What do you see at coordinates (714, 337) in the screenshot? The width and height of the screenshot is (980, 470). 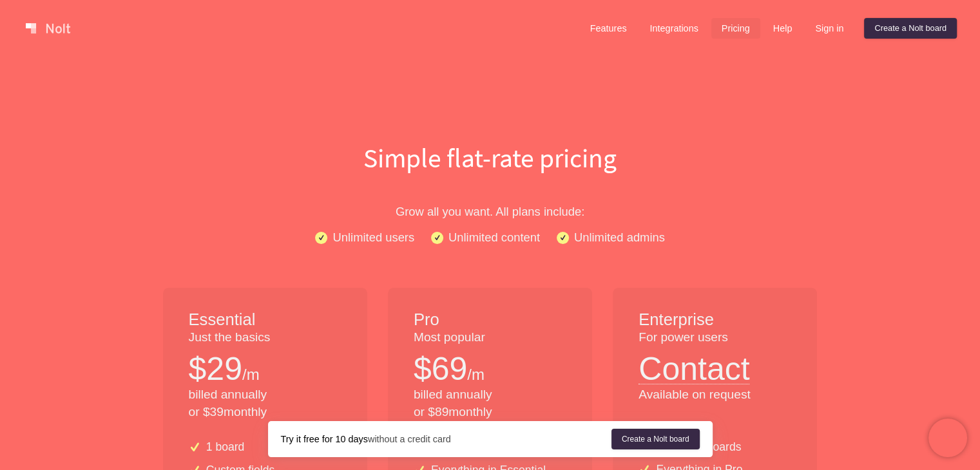 I see `p: For power users` at bounding box center [714, 337].